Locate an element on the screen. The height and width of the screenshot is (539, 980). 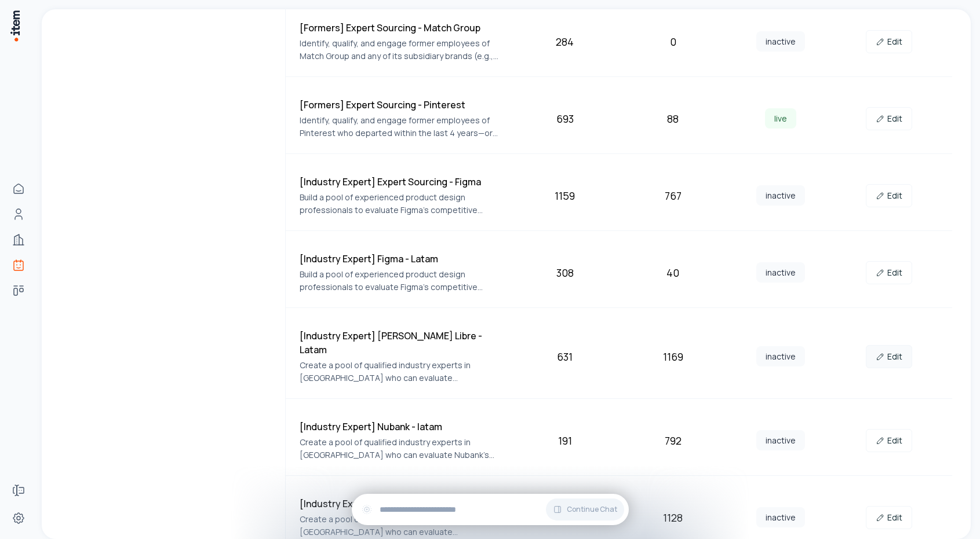
div: 767 is located at coordinates (672, 196).